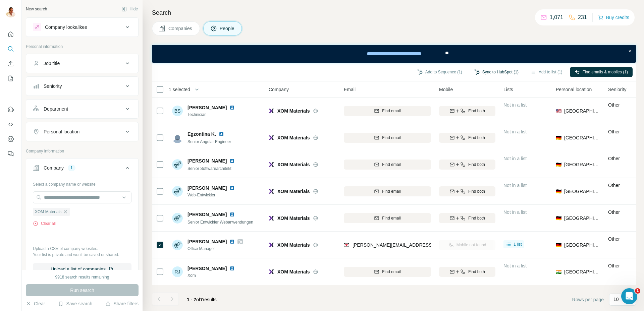 This screenshot has width=644, height=311. I want to click on span: Technician, so click(212, 114).